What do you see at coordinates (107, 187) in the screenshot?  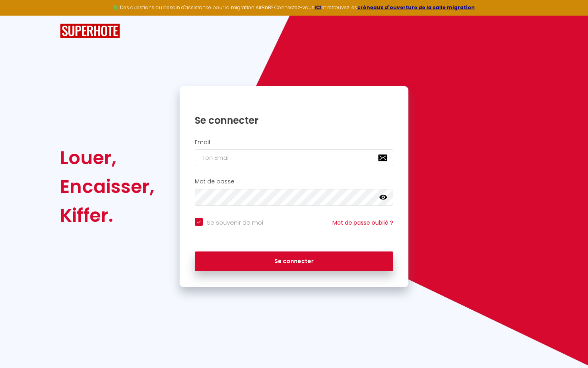 I see `div: Encaisser,` at bounding box center [107, 187].